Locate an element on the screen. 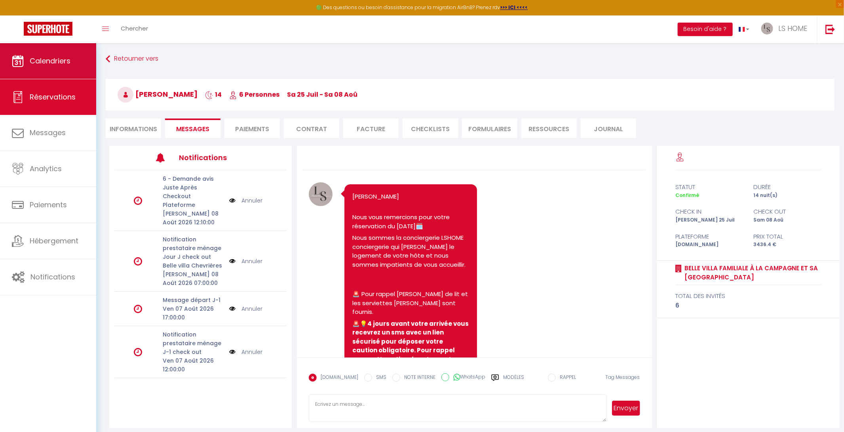 The height and width of the screenshot is (432, 844). span: Calendriers is located at coordinates (50, 61).